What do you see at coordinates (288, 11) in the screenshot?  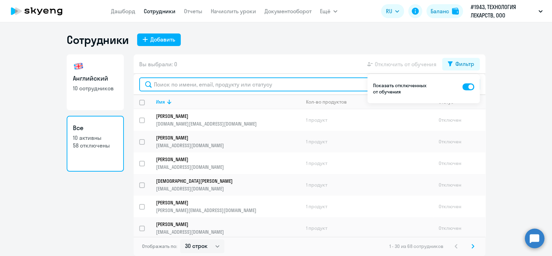 I see `a: Документооборот` at bounding box center [288, 11].